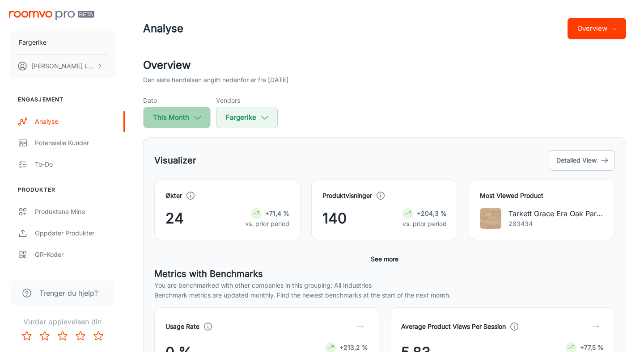 Image resolution: width=644 pixels, height=352 pixels. I want to click on strong: +71,4 %, so click(277, 213).